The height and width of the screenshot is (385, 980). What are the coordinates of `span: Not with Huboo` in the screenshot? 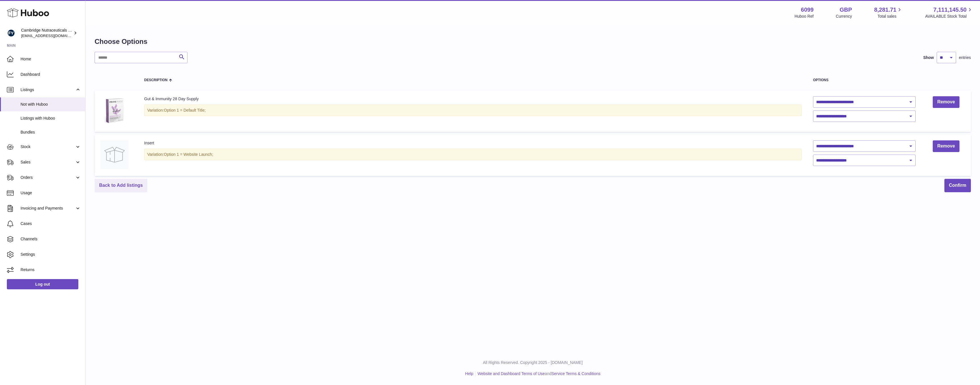 It's located at (51, 104).